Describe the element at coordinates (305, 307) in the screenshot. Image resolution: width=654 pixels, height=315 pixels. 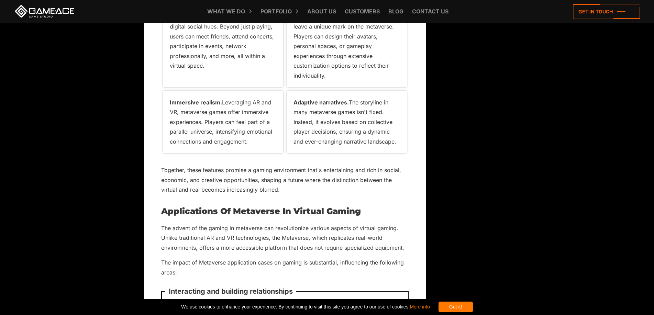
I see `span: We use cookies to enhance your experience. By continuing to visit this site you agree to our use ...` at that location.